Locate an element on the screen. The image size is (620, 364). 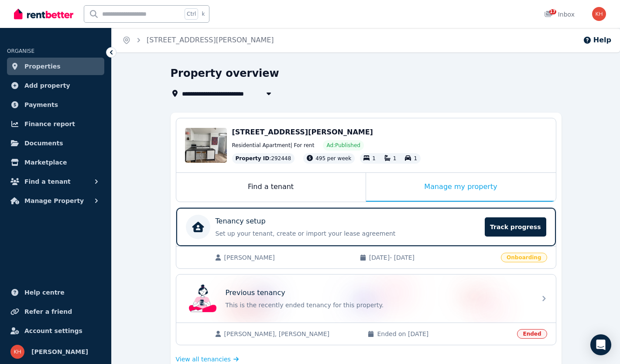
a: View all tenancies is located at coordinates (207, 359).